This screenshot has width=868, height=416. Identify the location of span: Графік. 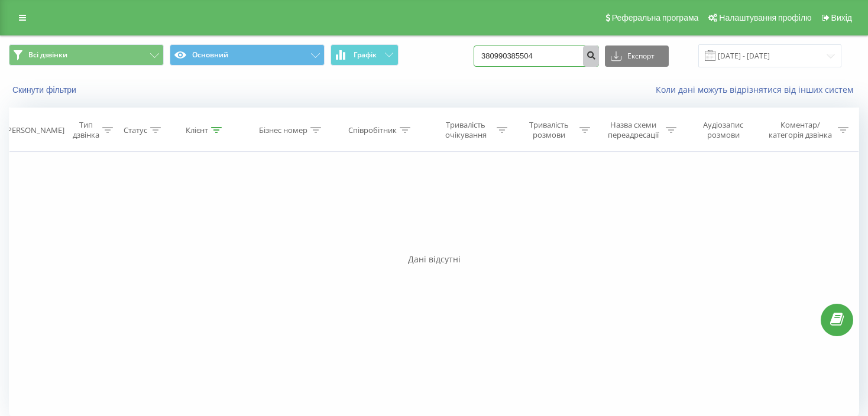
(365, 55).